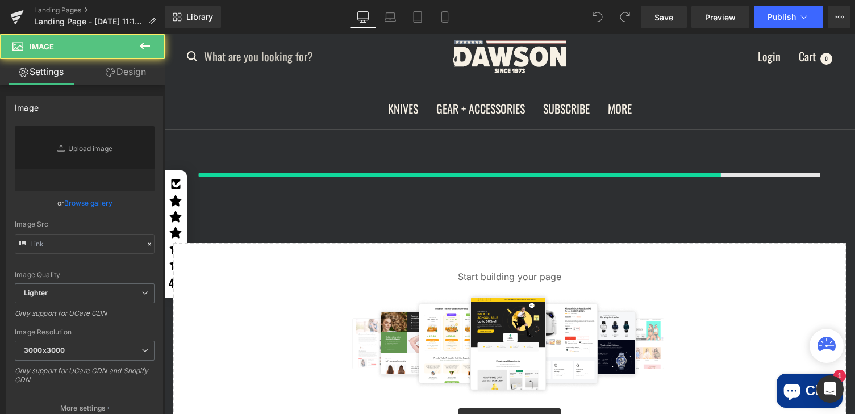  Describe the element at coordinates (402, 74) in the screenshot. I see `a: SUBSCRIBE` at that location.